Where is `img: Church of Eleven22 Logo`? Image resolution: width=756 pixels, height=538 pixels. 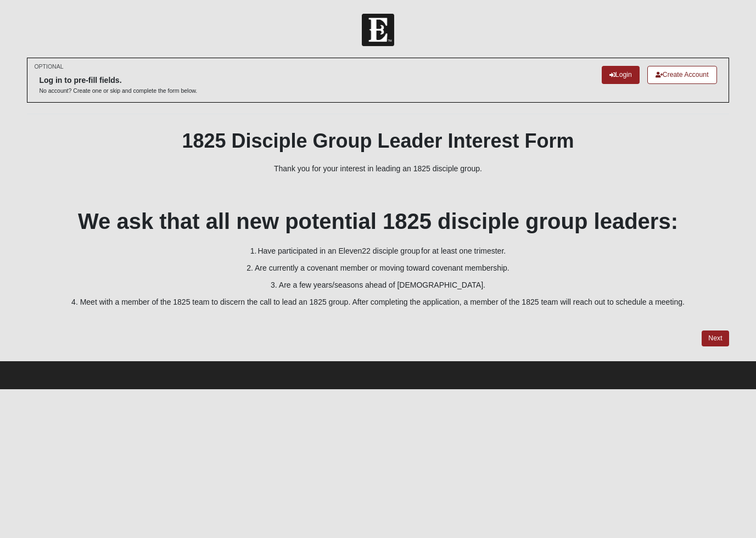
img: Church of Eleven22 Logo is located at coordinates (378, 29).